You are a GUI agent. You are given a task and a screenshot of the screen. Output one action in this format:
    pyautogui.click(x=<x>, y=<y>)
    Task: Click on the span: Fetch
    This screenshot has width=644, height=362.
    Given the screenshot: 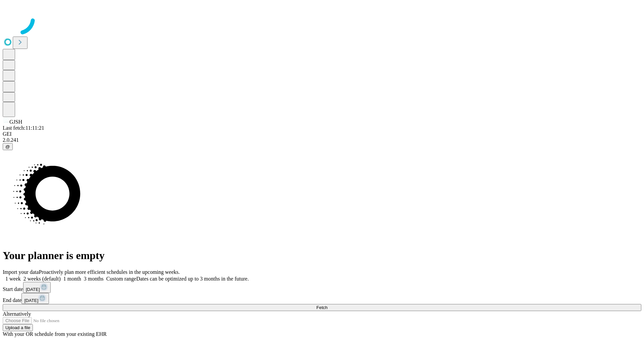 What is the action you would take?
    pyautogui.click(x=322, y=307)
    